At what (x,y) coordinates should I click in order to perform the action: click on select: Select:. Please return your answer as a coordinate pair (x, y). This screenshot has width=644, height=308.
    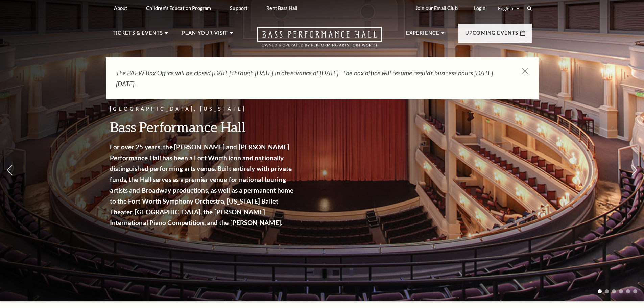
    Looking at the image, I should click on (508, 8).